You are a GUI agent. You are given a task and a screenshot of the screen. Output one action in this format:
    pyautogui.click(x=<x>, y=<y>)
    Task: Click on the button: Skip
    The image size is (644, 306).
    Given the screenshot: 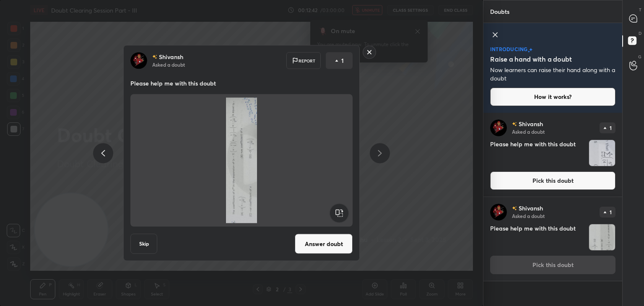 What is the action you would take?
    pyautogui.click(x=144, y=244)
    